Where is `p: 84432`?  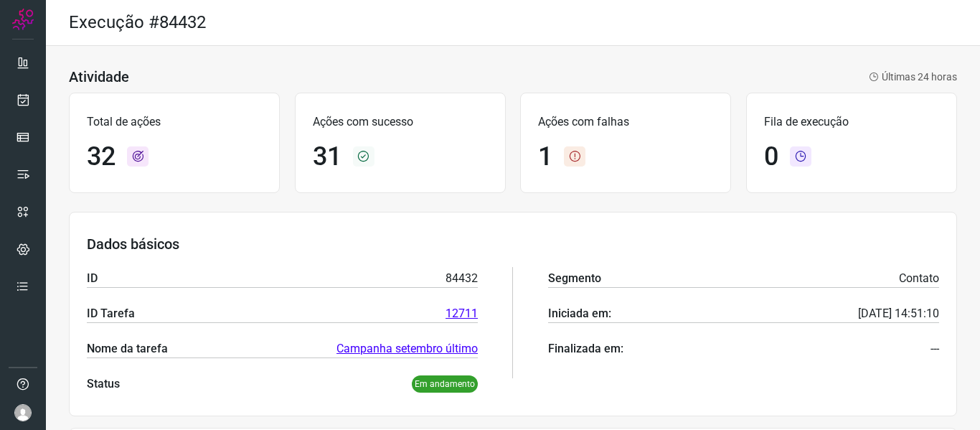
p: 84432 is located at coordinates (462, 279).